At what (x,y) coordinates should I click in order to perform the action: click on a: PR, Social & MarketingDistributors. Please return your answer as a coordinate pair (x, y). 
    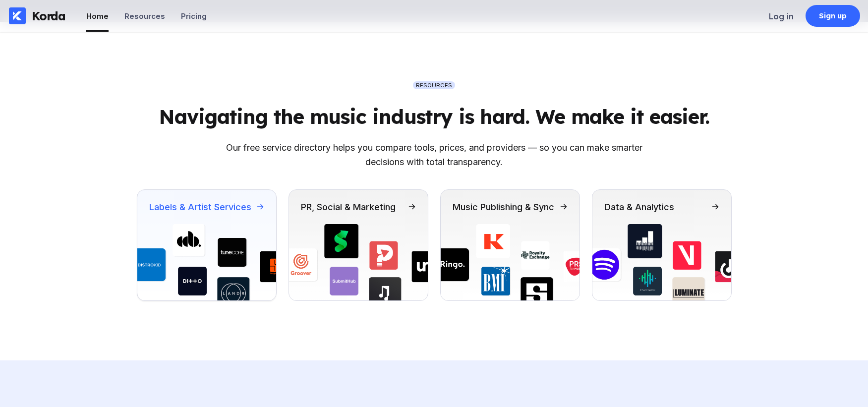
    Looking at the image, I should click on (358, 245).